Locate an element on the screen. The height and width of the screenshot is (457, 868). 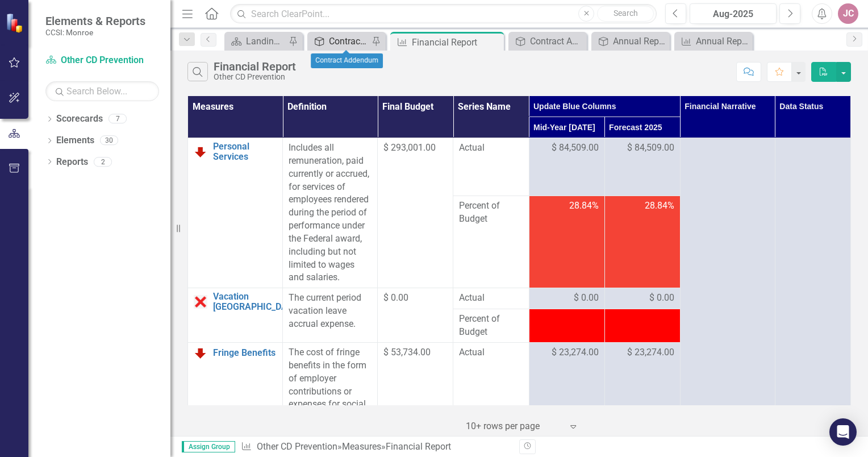
a: Scorecards is located at coordinates (79, 119).